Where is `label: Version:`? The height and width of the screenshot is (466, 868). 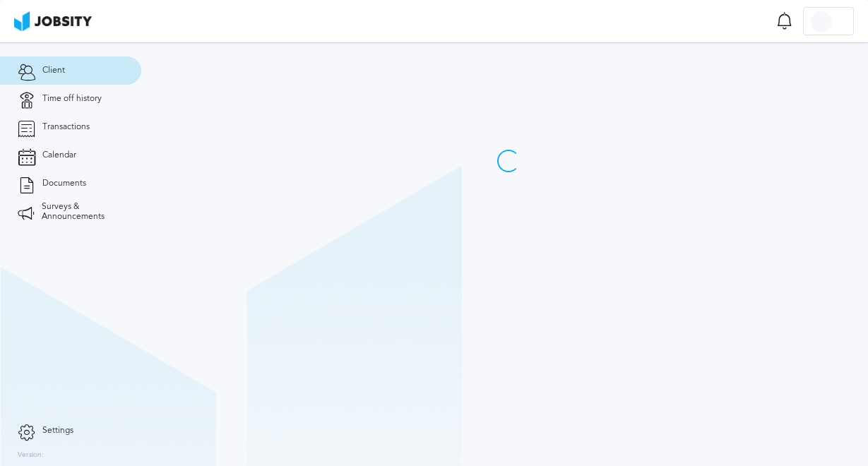
label: Version: is located at coordinates (30, 455).